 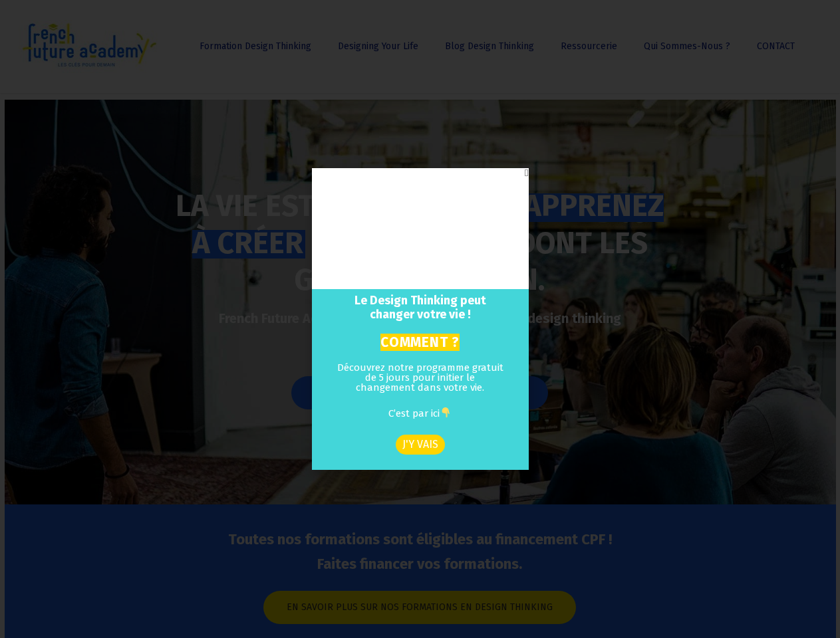 I want to click on span: J'Y VAIS, so click(x=420, y=444).